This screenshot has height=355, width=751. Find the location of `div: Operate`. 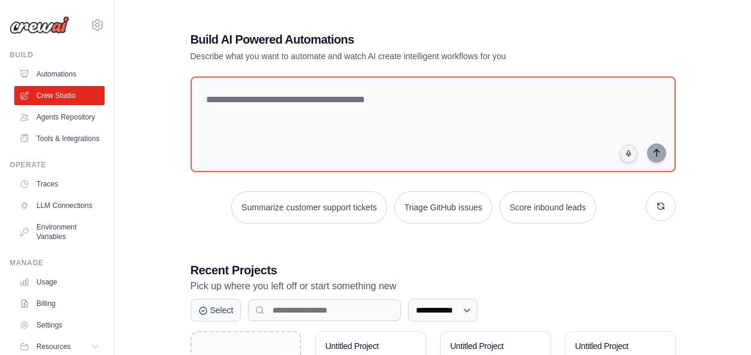

div: Operate is located at coordinates (57, 165).